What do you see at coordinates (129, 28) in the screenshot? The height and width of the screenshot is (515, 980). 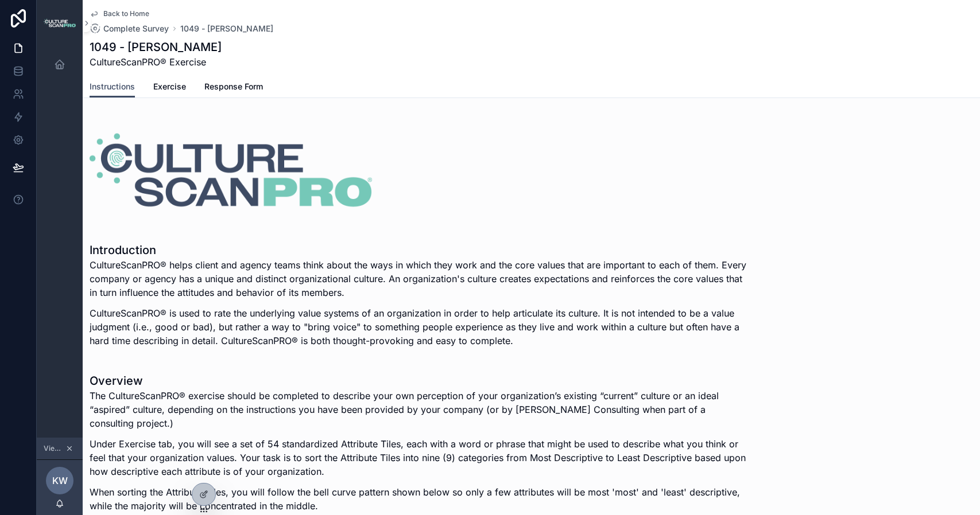 I see `a: Complete Survey` at bounding box center [129, 28].